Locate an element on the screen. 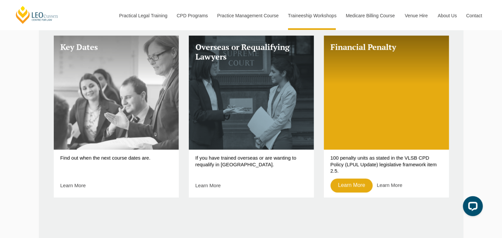 The width and height of the screenshot is (502, 238). a: Overseas or Requalifying Lawyers is located at coordinates (251, 92).